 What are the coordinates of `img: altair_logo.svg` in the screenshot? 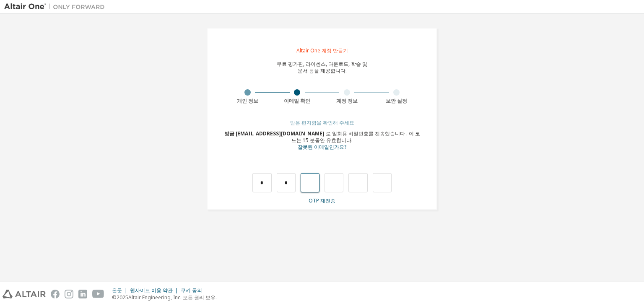 It's located at (24, 293).